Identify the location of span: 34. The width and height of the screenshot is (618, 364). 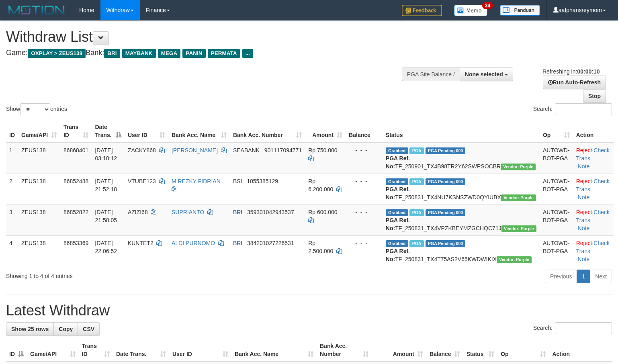
(487, 6).